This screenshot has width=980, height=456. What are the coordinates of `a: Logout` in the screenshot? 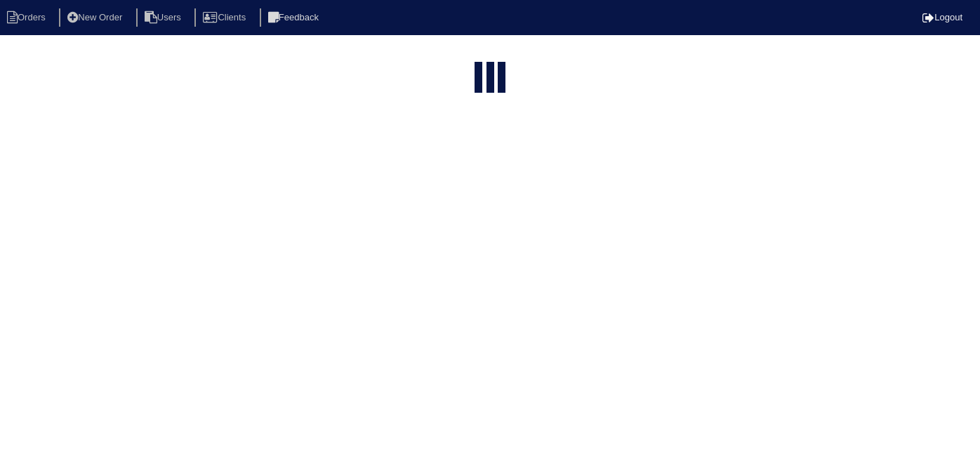 It's located at (942, 17).